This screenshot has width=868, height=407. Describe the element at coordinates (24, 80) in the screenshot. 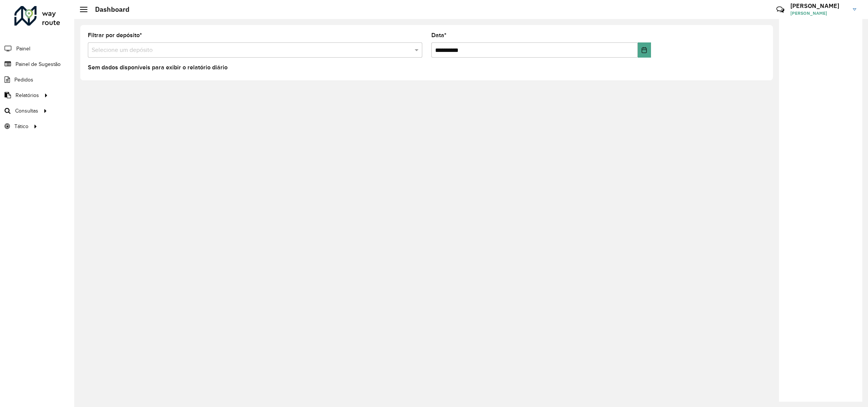

I see `span: Pedidos` at that location.